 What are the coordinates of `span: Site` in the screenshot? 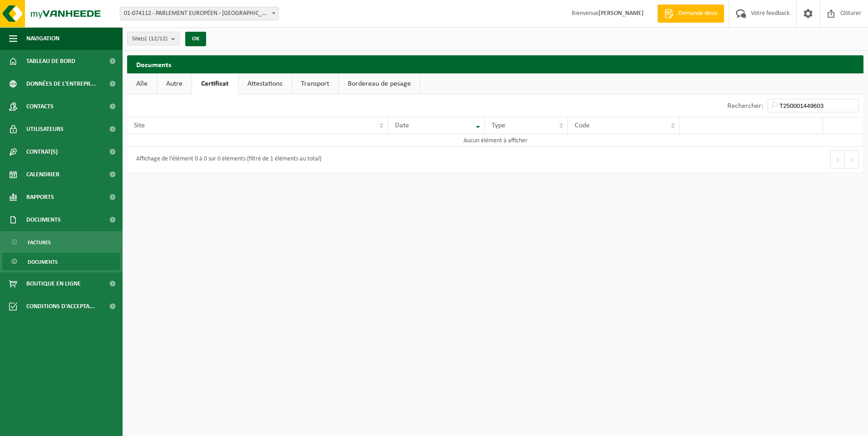 It's located at (139, 125).